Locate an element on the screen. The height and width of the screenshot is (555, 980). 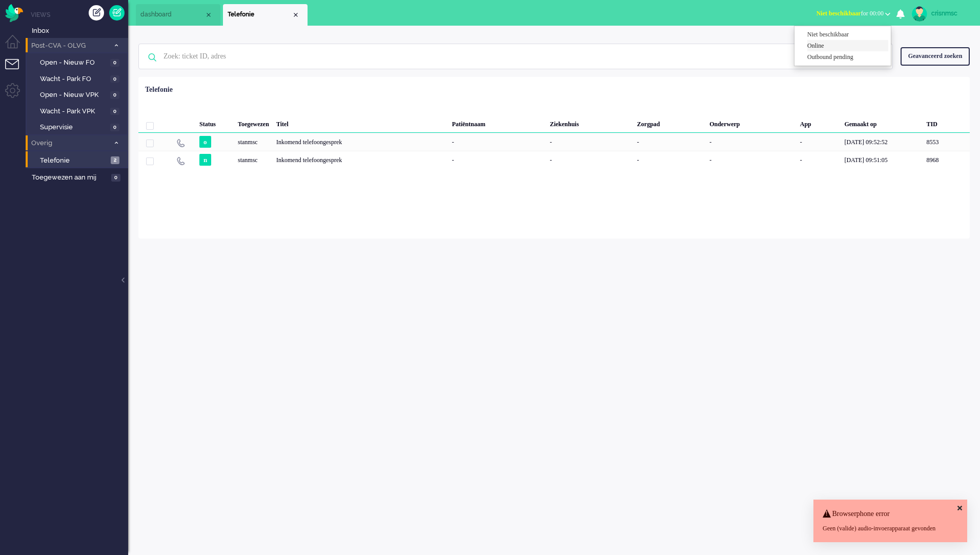
li: Views is located at coordinates (79, 14).